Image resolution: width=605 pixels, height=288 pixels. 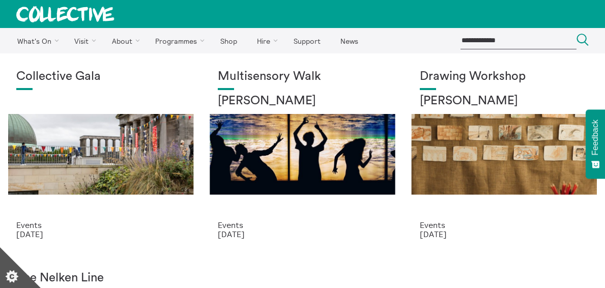 I want to click on a: About, so click(x=124, y=41).